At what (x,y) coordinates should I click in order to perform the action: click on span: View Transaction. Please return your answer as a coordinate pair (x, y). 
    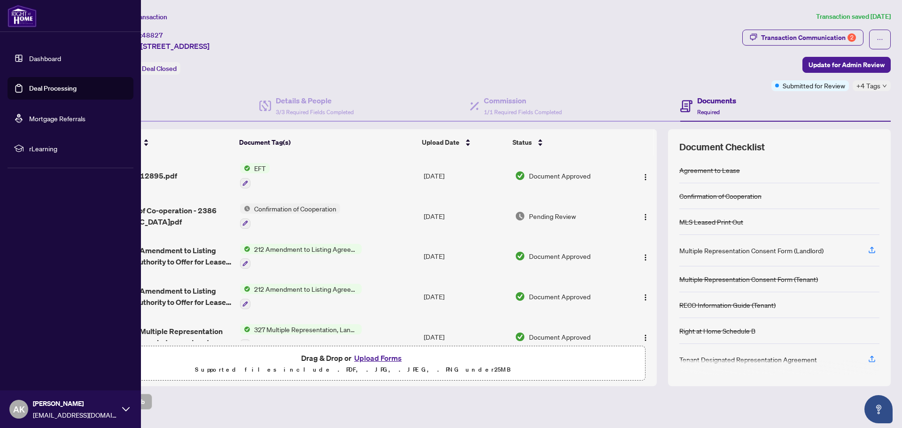
    Looking at the image, I should click on (142, 17).